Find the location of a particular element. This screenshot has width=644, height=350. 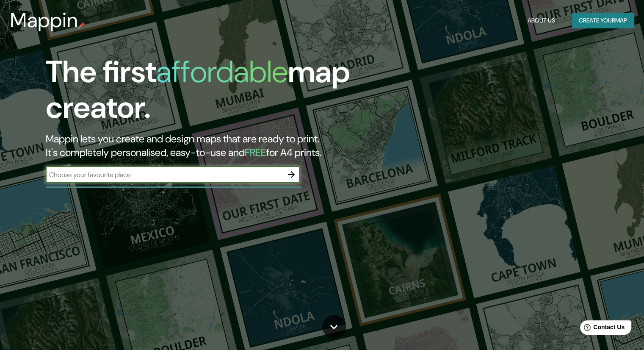

button: Create yourmap is located at coordinates (603, 20).